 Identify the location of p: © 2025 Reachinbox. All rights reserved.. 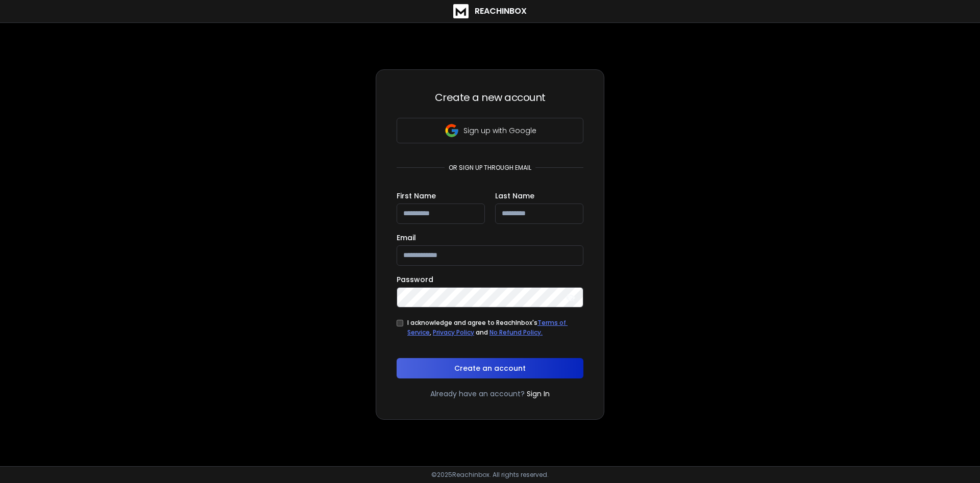
(490, 476).